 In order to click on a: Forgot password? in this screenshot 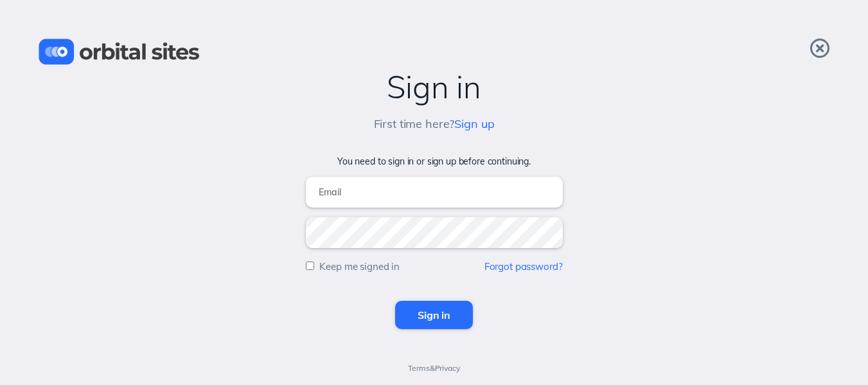, I will do `click(523, 265)`.